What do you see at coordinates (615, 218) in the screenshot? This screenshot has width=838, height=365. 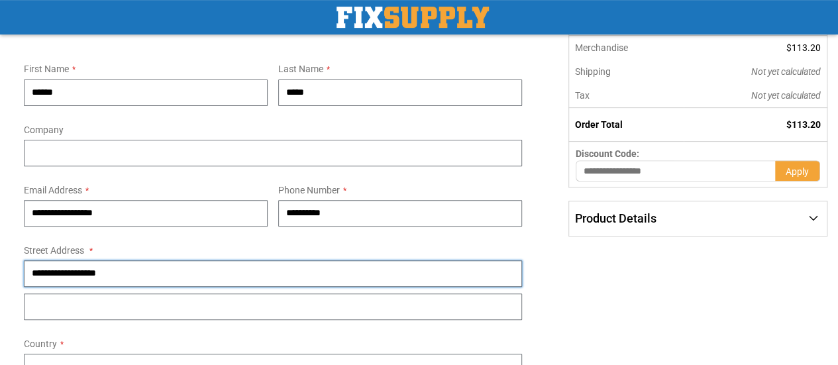 I see `span: Product Details` at bounding box center [615, 218].